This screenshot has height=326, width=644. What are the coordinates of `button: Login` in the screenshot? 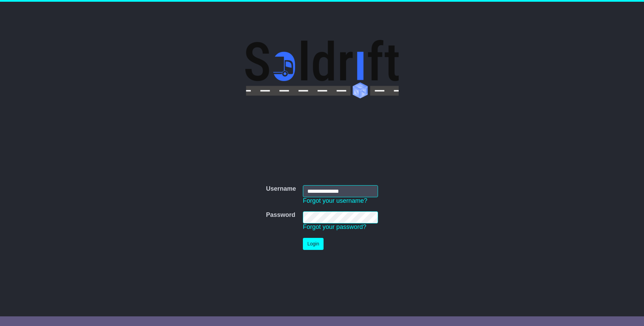 It's located at (313, 244).